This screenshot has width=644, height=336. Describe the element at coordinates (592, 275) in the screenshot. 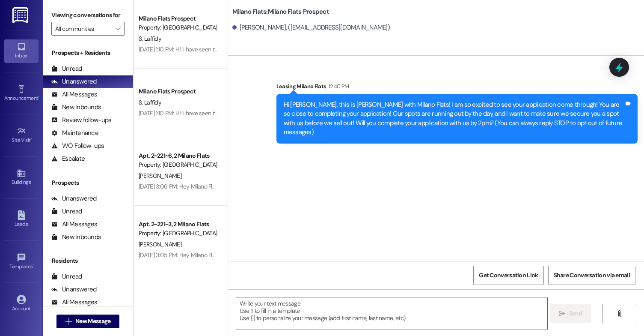

I see `button: Share Conversation via email` at that location.